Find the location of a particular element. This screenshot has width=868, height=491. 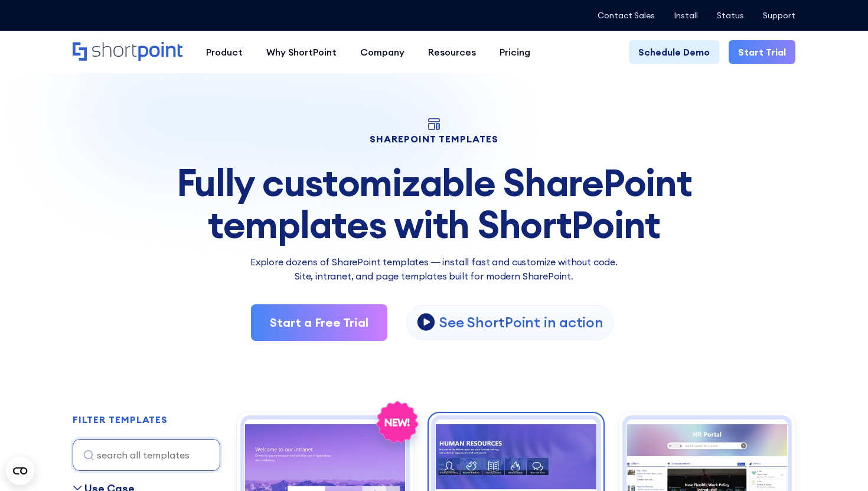

div: Fully customizable SharePoint templates with ShortPoint is located at coordinates (434, 203).